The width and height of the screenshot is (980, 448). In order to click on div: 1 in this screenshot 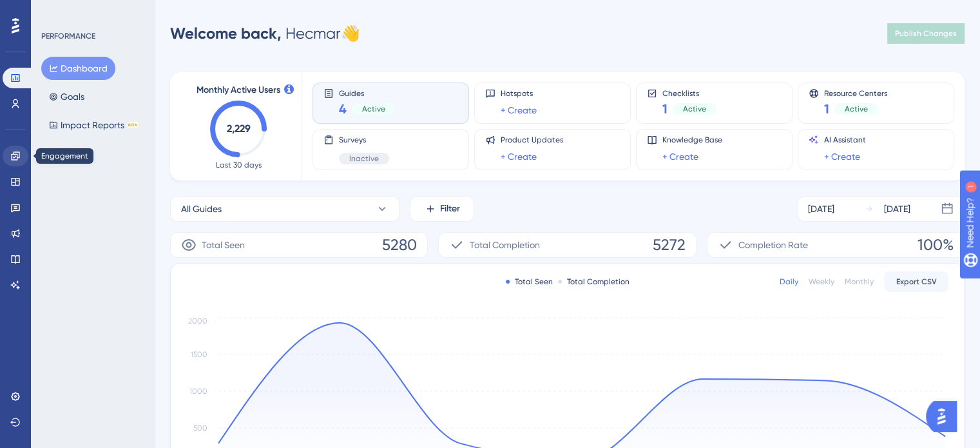, I will do `click(91, 12)`.